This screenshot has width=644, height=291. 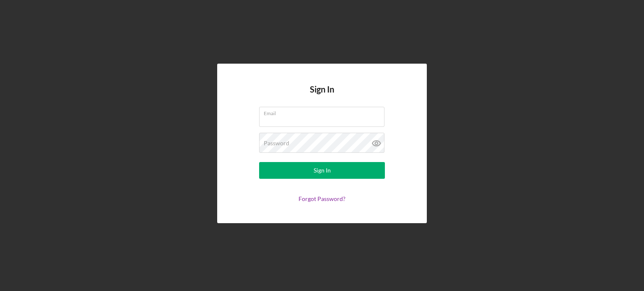 What do you see at coordinates (322, 171) in the screenshot?
I see `div: Sign In` at bounding box center [322, 171].